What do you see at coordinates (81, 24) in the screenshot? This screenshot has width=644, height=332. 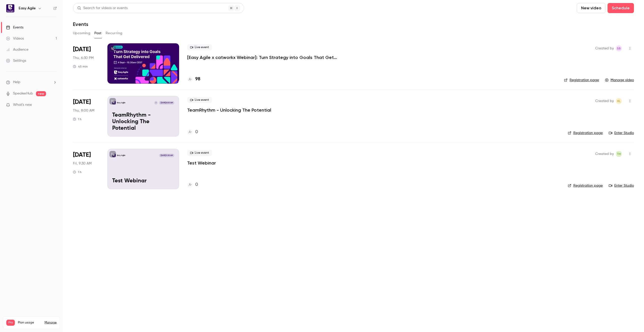 I see `h1: Events` at bounding box center [81, 24].